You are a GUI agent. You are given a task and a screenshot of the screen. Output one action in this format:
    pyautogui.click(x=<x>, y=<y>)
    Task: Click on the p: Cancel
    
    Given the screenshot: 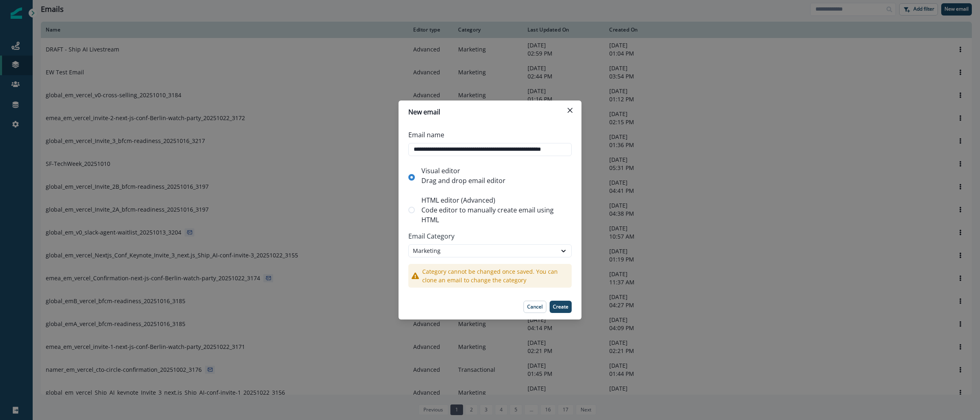 What is the action you would take?
    pyautogui.click(x=535, y=307)
    